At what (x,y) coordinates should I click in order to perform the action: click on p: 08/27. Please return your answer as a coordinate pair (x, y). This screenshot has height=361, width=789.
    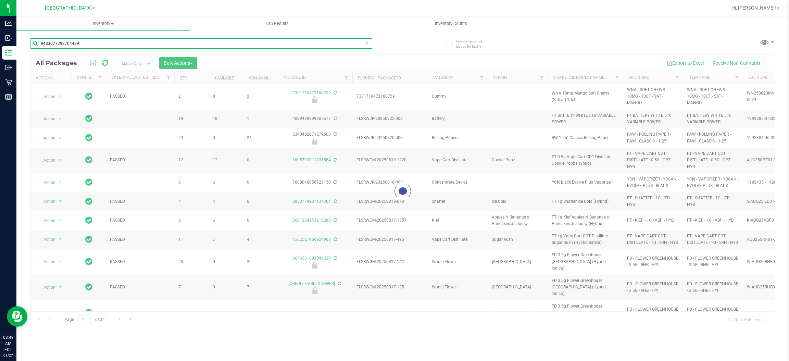
    Looking at the image, I should click on (8, 355).